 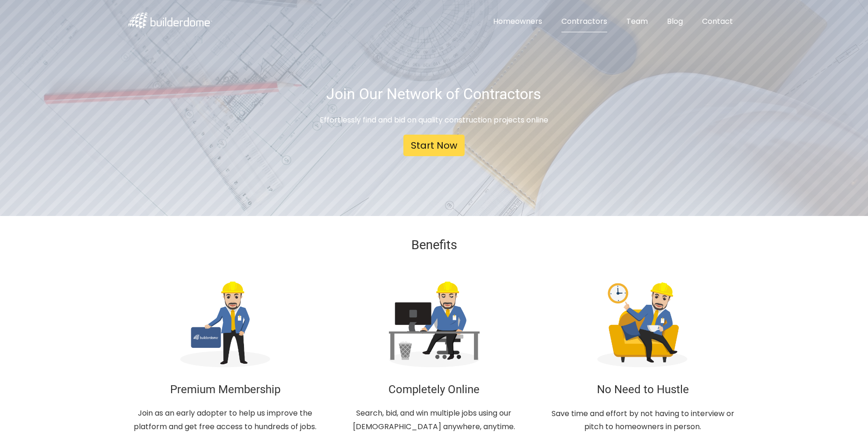 What do you see at coordinates (434, 94) in the screenshot?
I see `h1: Join Our Network of Contractors` at bounding box center [434, 94].